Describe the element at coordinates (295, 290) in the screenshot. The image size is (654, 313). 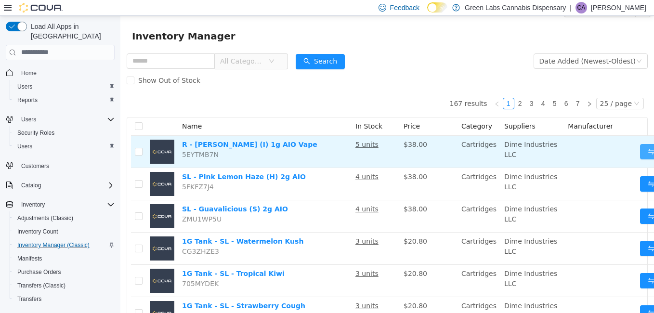
I see `span: $20.80` at that location.